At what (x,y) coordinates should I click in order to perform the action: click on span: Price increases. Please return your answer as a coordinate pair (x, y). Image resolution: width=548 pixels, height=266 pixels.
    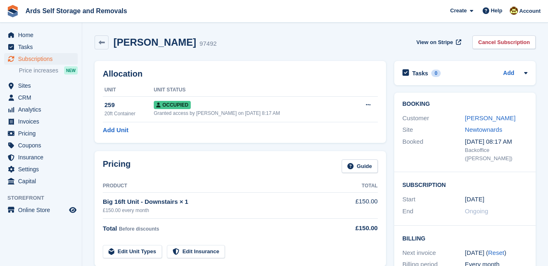
    Looking at the image, I should click on (39, 70).